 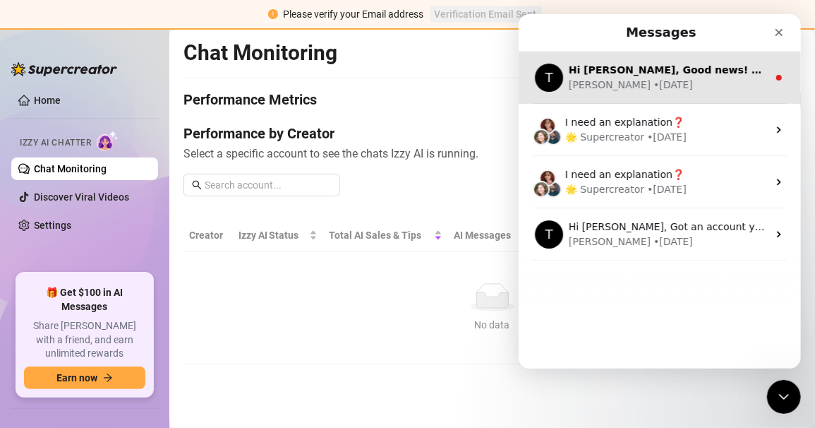 What do you see at coordinates (268, 185) in the screenshot?
I see `input: Search account...` at bounding box center [268, 185].